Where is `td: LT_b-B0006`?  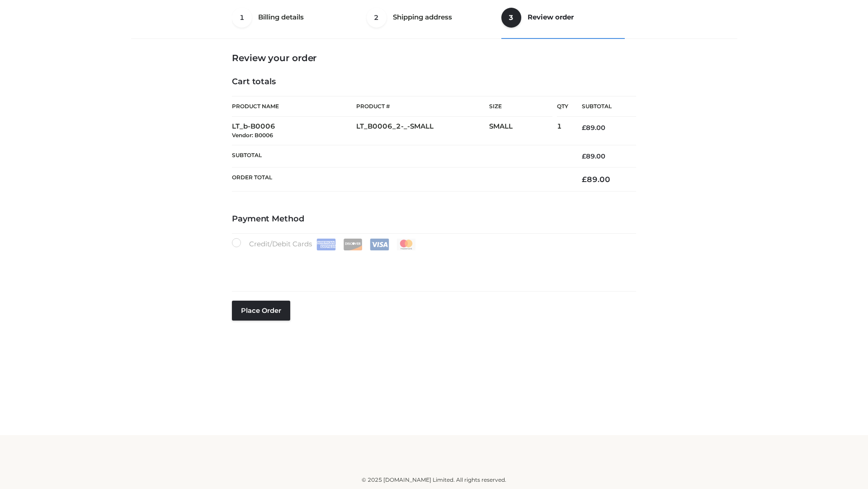 td: LT_b-B0006 is located at coordinates (294, 131).